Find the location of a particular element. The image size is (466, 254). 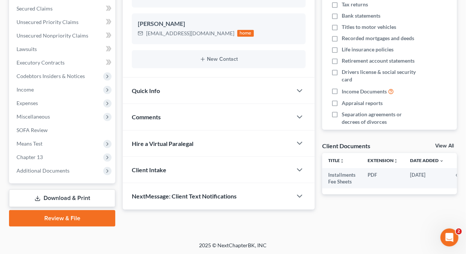

div: home is located at coordinates (246, 33).